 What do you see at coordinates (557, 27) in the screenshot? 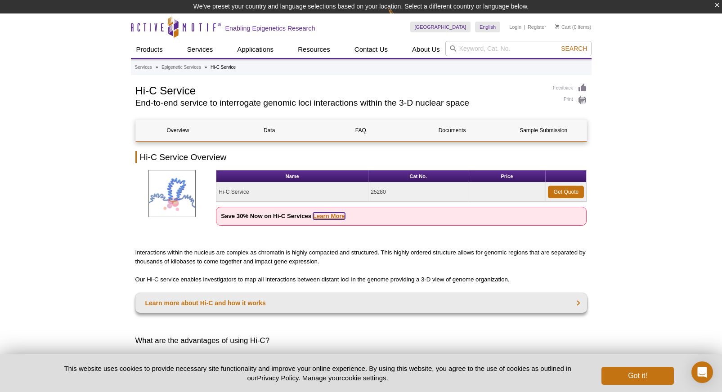
I see `img: Your Cart` at bounding box center [557, 27].